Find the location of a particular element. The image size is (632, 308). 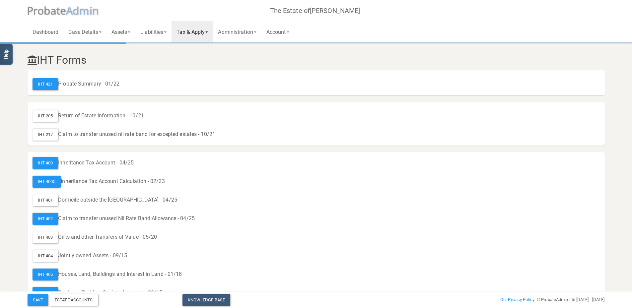

div: Bank and Building Society Accounts - 09/15 is located at coordinates (316, 293).